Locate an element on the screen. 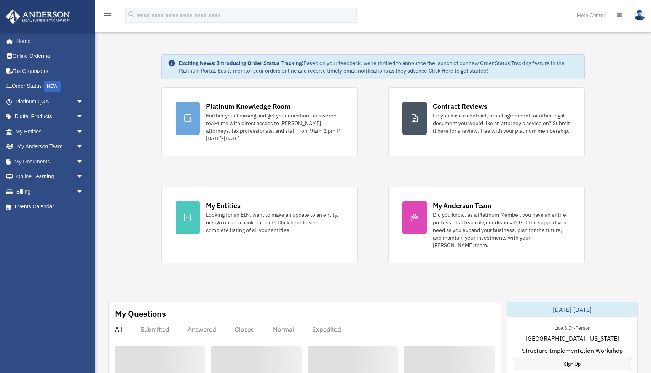  div: Submitted is located at coordinates (155, 329).